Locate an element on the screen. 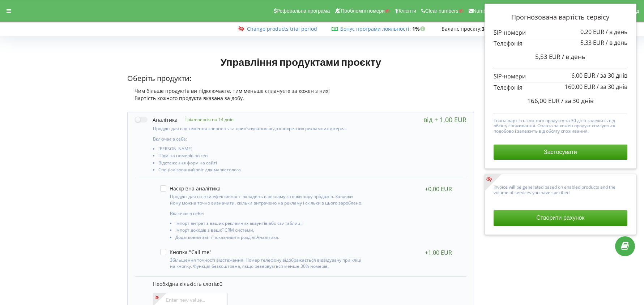 This screenshot has height=305, width=644. div: Вартість кожного продукта вказана за добу. is located at coordinates (300, 99).